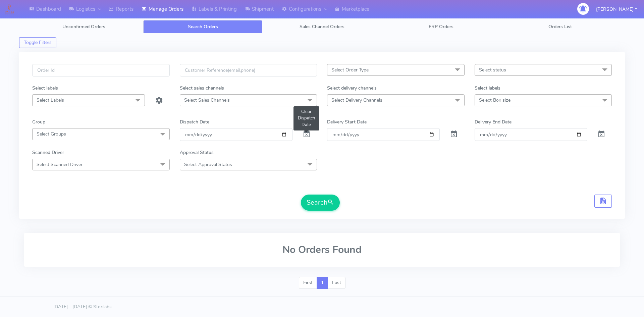  I want to click on span: Orders List, so click(560, 26).